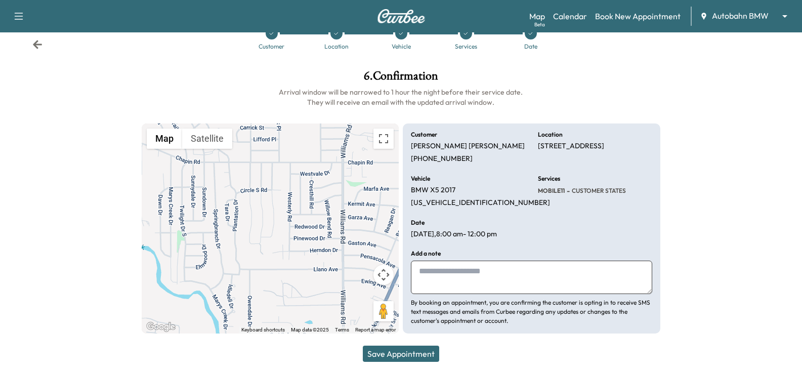 This screenshot has height=374, width=802. I want to click on span: Autobahn BMW, so click(740, 16).